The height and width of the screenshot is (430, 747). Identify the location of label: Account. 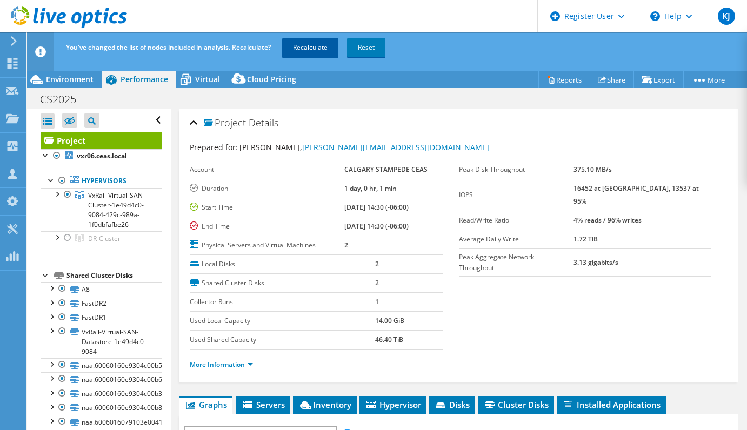
(267, 170).